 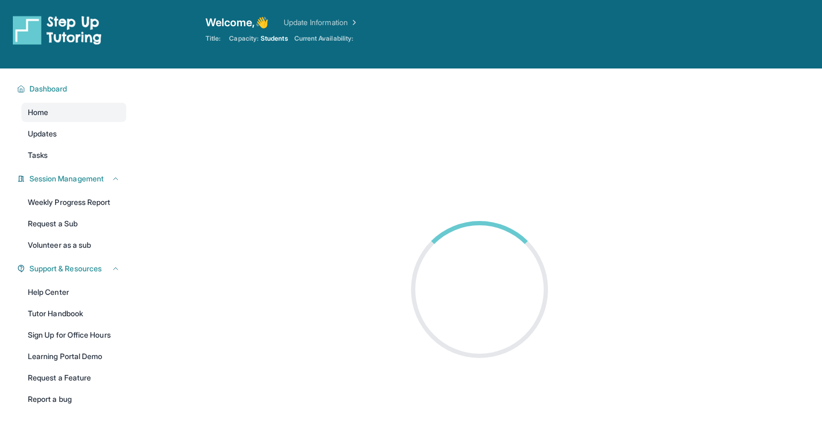 I want to click on span: Session Management, so click(x=66, y=179).